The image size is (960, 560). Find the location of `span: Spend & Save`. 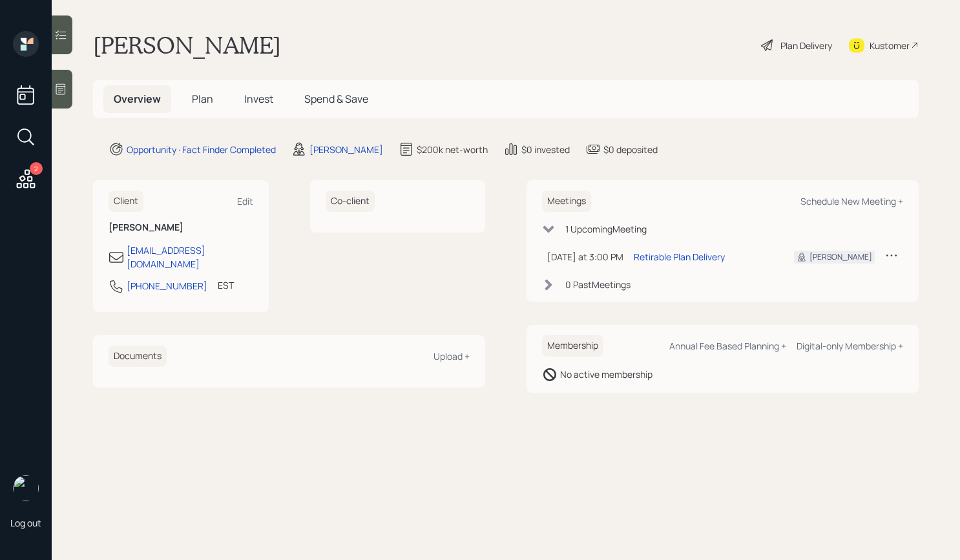

span: Spend & Save is located at coordinates (336, 99).